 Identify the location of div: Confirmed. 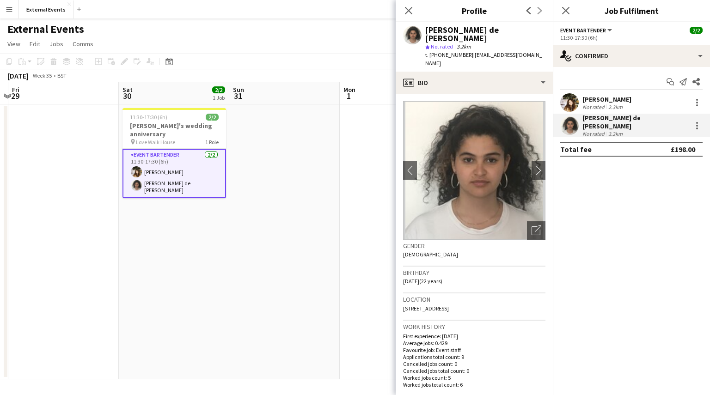
(631, 56).